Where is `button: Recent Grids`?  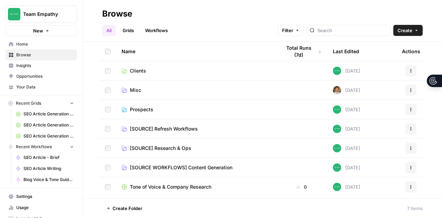 button: Recent Grids is located at coordinates (41, 103).